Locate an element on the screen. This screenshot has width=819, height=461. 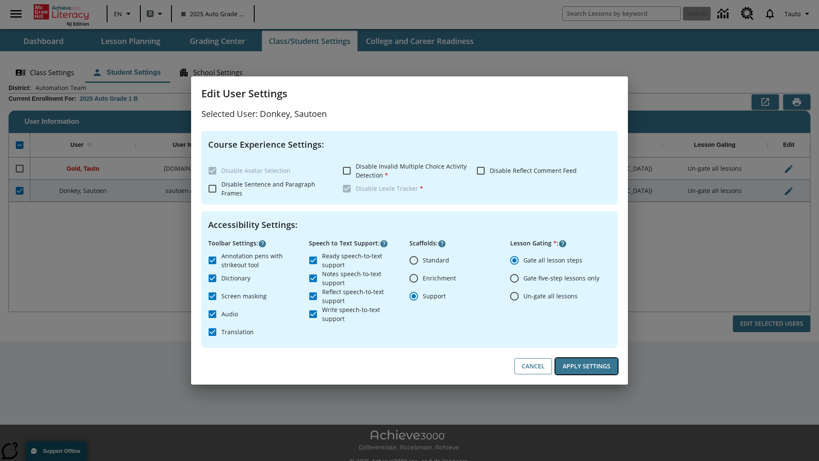
span: Screen masking is located at coordinates (244, 296).